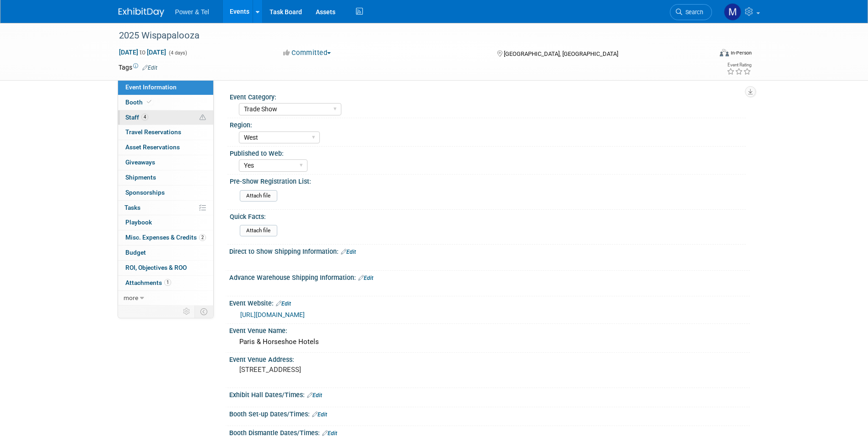 The image size is (868, 437). I want to click on div: Event Venue Name:, so click(490, 329).